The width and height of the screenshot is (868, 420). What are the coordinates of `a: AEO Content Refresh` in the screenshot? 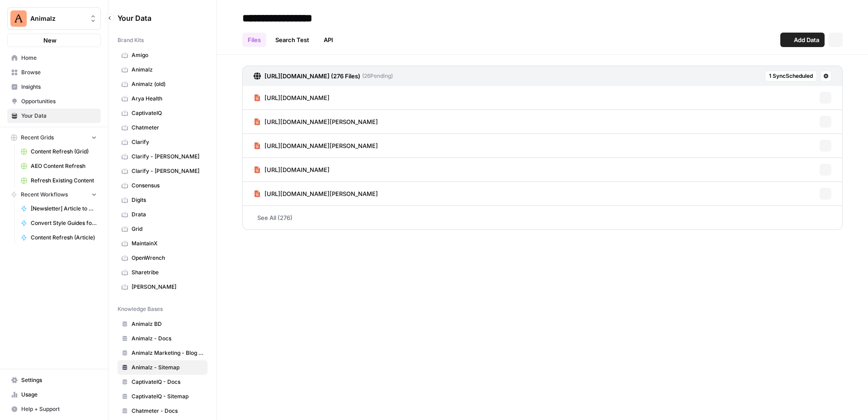 It's located at (59, 166).